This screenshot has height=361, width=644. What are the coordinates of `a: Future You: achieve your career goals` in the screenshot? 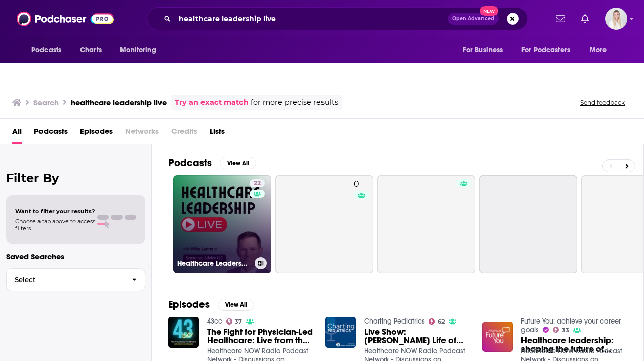 It's located at (571, 326).